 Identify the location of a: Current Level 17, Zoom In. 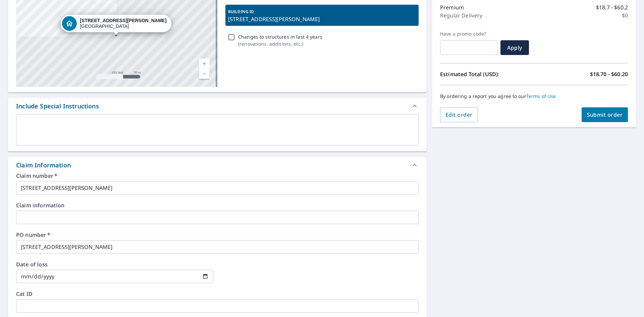
(204, 64).